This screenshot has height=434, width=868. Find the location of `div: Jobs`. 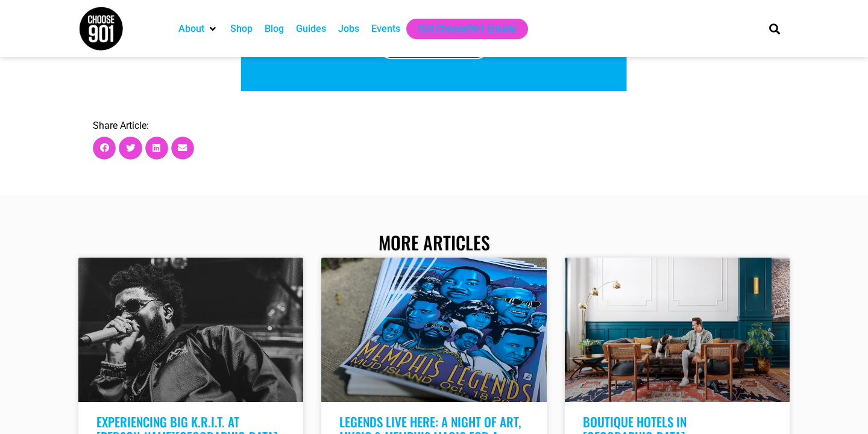

div: Jobs is located at coordinates (349, 29).